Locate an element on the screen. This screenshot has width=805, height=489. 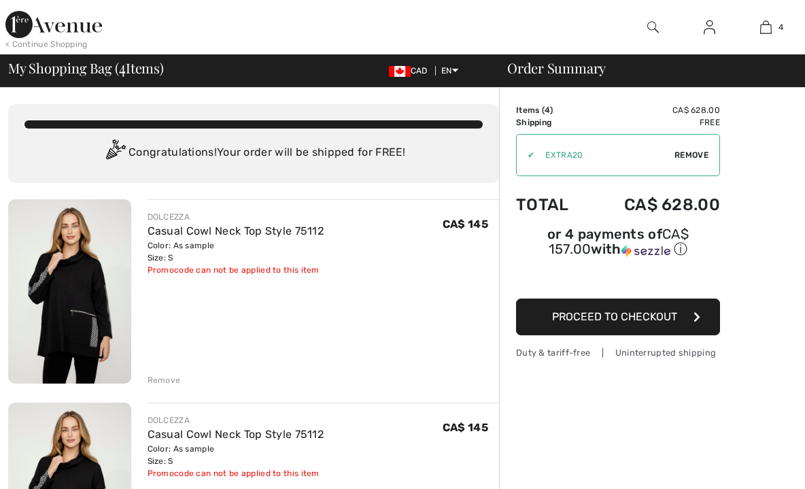
div: or 4 payments of with is located at coordinates (618, 243).